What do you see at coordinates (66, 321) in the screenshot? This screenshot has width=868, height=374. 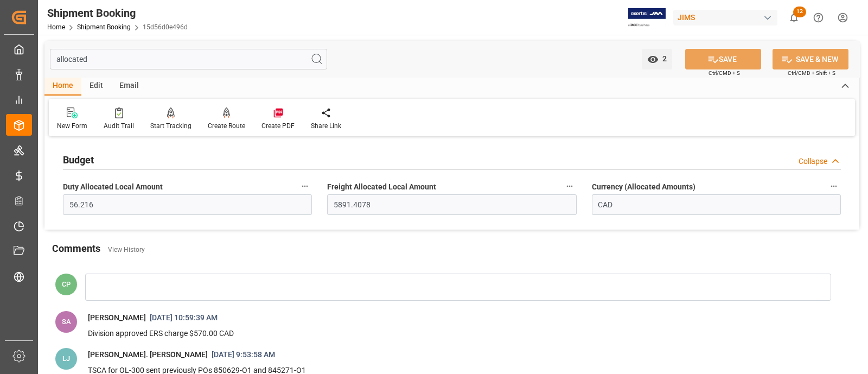 I see `span: SA` at bounding box center [66, 321].